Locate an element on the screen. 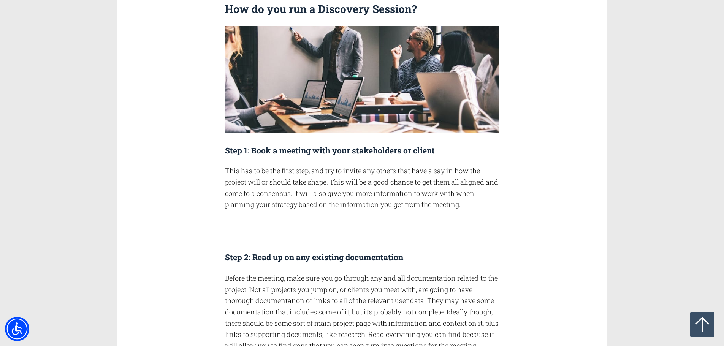 The image size is (724, 346). h3: Step 2: Read up on any existing documentation is located at coordinates (362, 258).